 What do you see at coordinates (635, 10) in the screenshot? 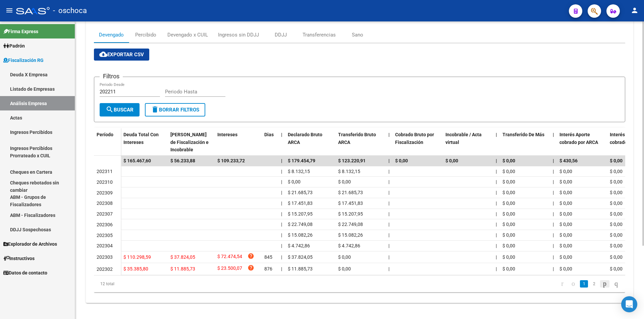
I see `mat-icon: person` at bounding box center [635, 10].